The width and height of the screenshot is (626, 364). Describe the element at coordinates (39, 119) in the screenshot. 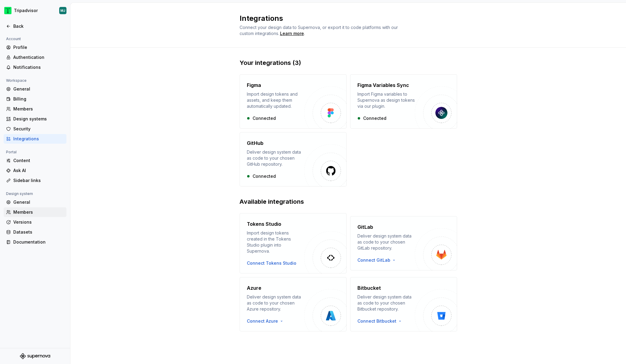

I see `div: Design systems` at that location.